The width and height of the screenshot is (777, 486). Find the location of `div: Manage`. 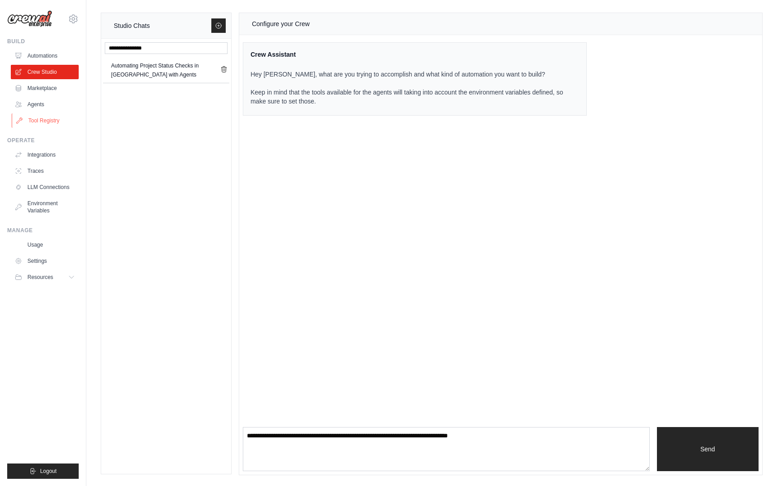

div: Manage is located at coordinates (43, 230).